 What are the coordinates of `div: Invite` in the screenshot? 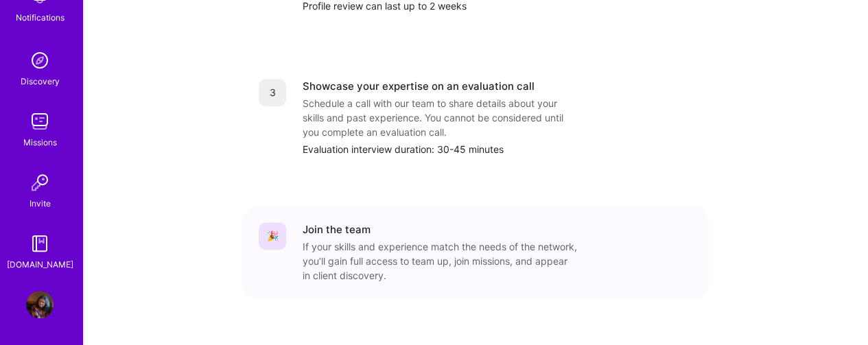 It's located at (39, 203).